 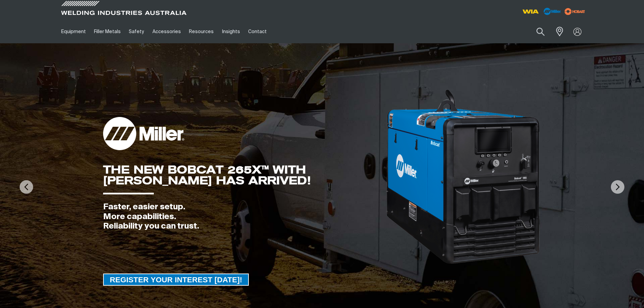 What do you see at coordinates (73, 32) in the screenshot?
I see `a: Equipment` at bounding box center [73, 32].